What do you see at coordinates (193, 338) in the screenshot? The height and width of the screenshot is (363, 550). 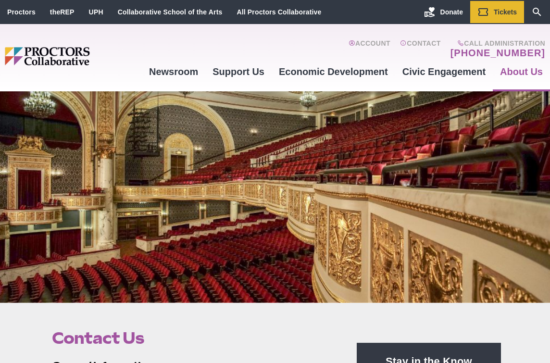 I see `h1: Contact Us` at bounding box center [193, 338].